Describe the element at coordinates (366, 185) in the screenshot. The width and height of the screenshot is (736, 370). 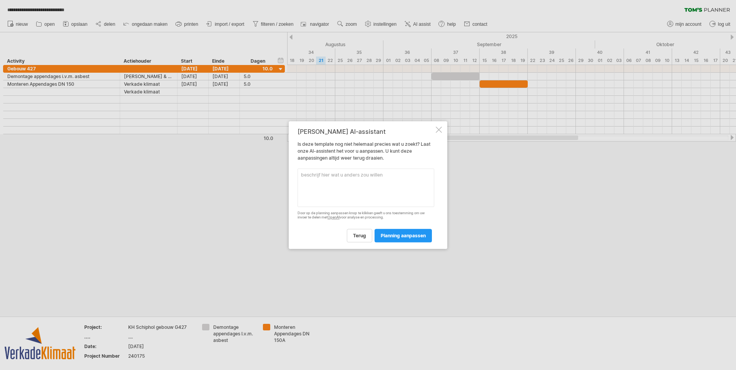
I see `div: Is deze template nog niet helemaal precies wat u zoekt? Laat onze AI-assistent het voor u aanpass...` at that location.